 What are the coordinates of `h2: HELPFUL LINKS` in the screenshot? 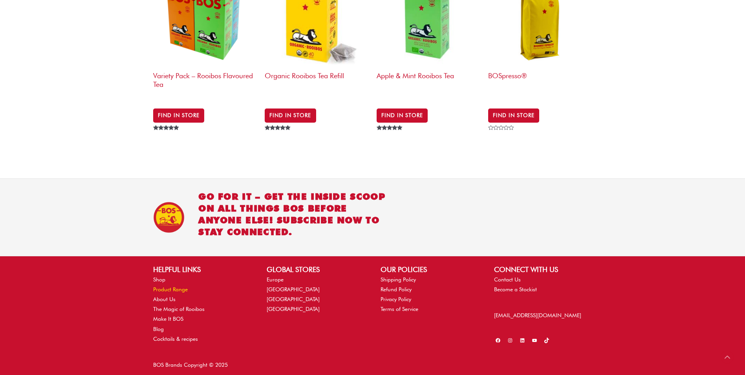 It's located at (202, 269).